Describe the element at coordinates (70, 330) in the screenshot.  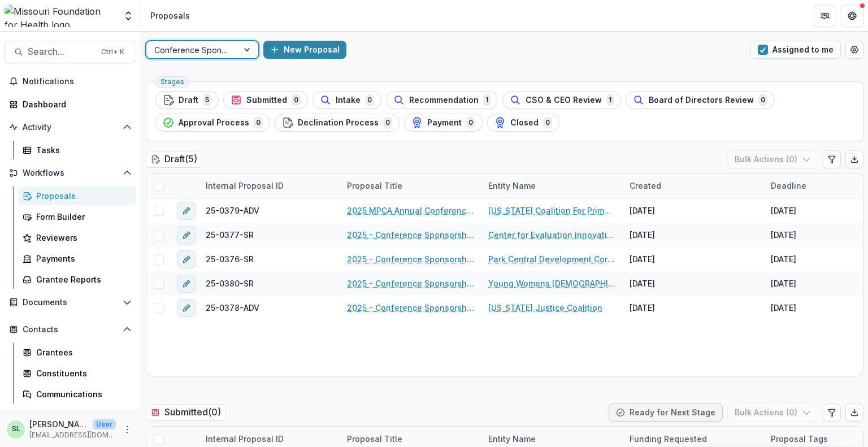
I see `span: Contacts` at that location.